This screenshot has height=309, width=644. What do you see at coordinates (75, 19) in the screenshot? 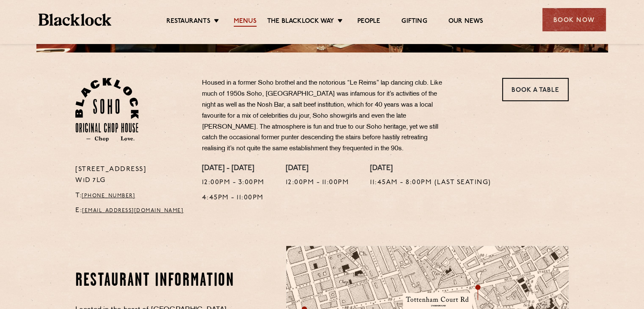
I see `img: BL_Textured_Logo-footer-cropped.svg` at bounding box center [75, 19].